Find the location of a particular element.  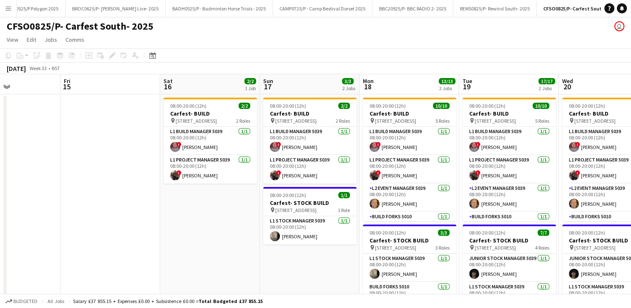

a: Edit is located at coordinates (31, 40).